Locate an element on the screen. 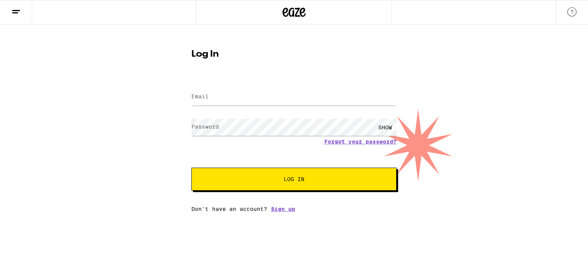 This screenshot has height=266, width=588. h1: Log In is located at coordinates (294, 54).